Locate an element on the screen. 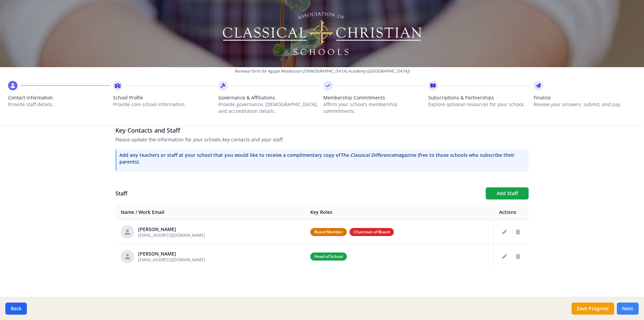 This screenshot has width=644, height=320. p: Please update the information for your schools key contacts and your staff. is located at coordinates (322, 139).